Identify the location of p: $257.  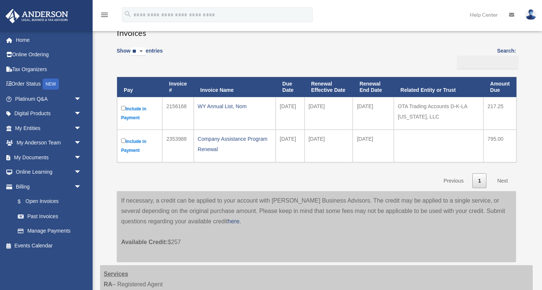
(317, 237).